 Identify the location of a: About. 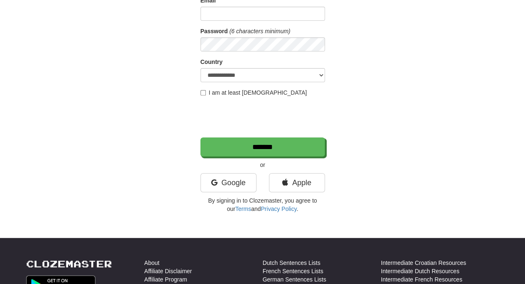
(152, 262).